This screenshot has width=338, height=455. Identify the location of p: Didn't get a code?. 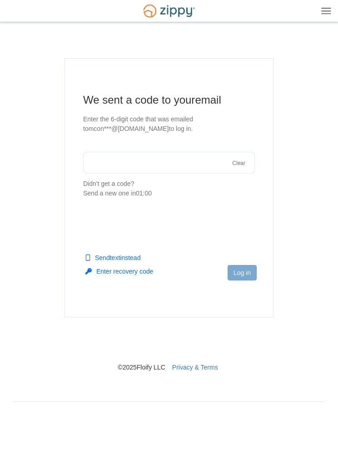
(169, 189).